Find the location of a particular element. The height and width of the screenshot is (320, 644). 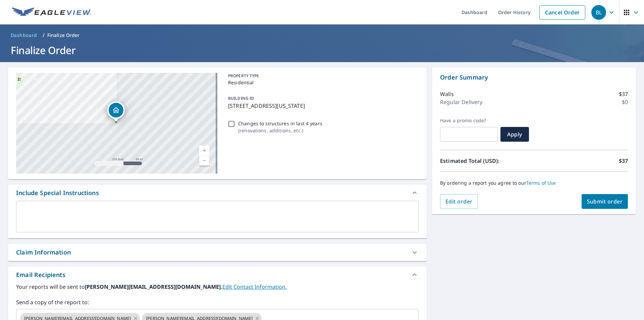

button: Apply is located at coordinates (515, 134).